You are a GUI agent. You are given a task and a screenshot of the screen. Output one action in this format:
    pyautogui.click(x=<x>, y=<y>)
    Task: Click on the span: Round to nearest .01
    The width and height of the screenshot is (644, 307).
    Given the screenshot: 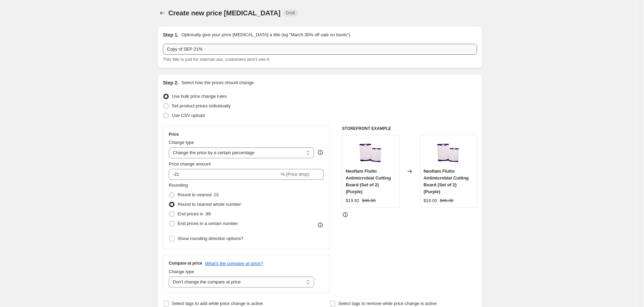 What is the action you would take?
    pyautogui.click(x=198, y=195)
    